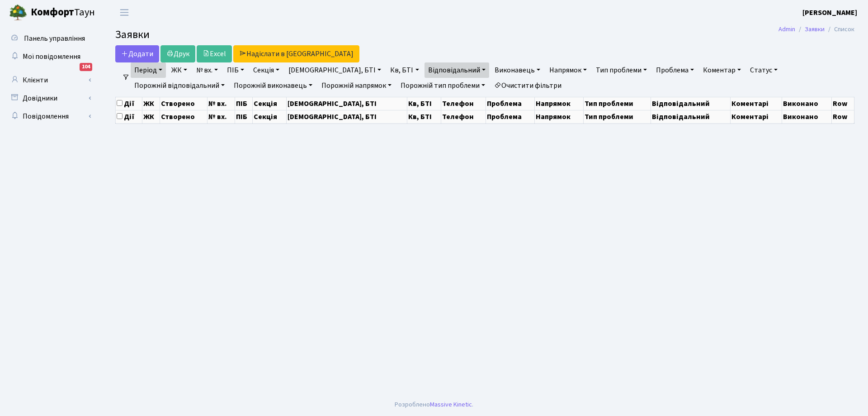 The width and height of the screenshot is (868, 416). Describe the element at coordinates (676, 70) in the screenshot. I see `a: Проблема` at that location.